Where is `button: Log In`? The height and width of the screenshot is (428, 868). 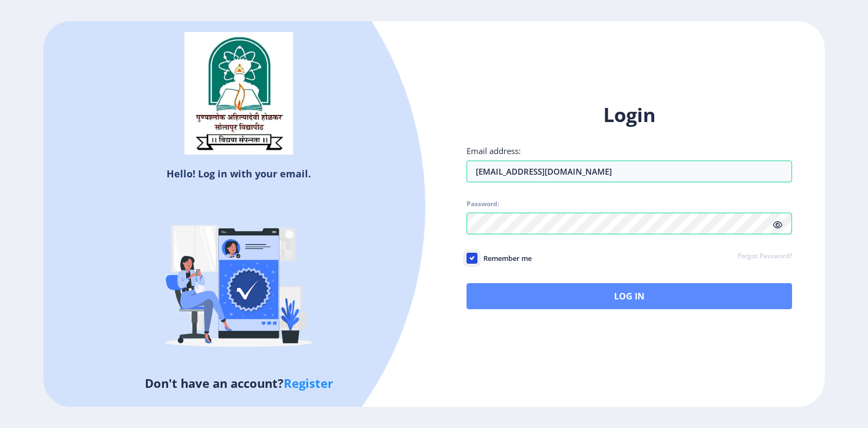 button: Log In is located at coordinates (629, 296).